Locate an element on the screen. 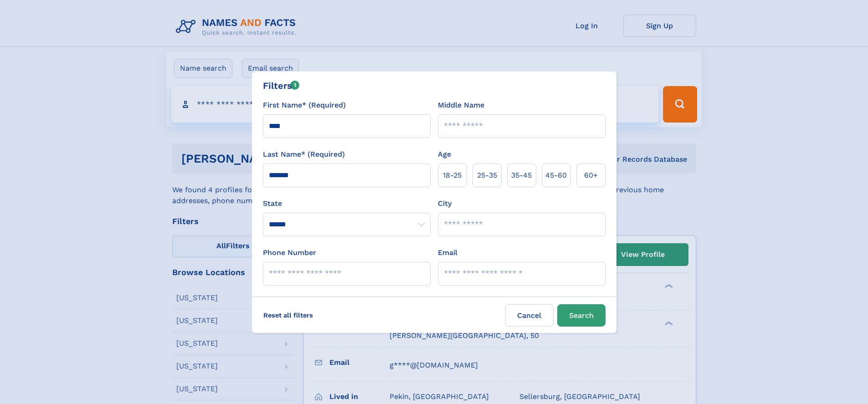 The width and height of the screenshot is (868, 404). span: 25‑35 is located at coordinates (487, 176).